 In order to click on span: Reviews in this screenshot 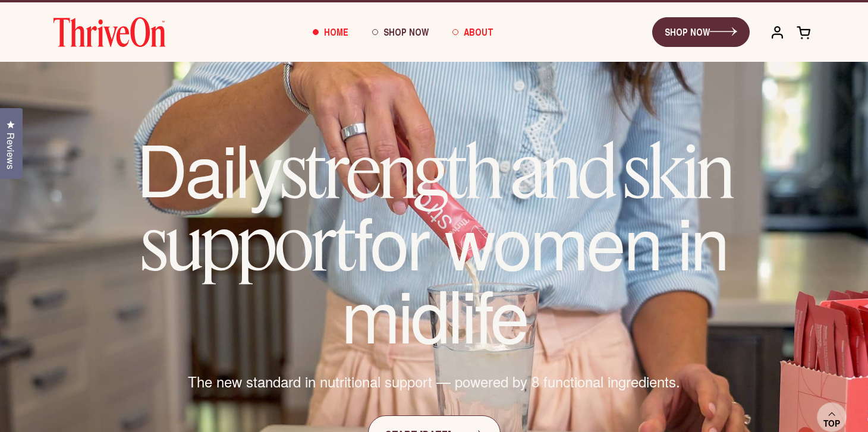, I will do `click(11, 151)`.